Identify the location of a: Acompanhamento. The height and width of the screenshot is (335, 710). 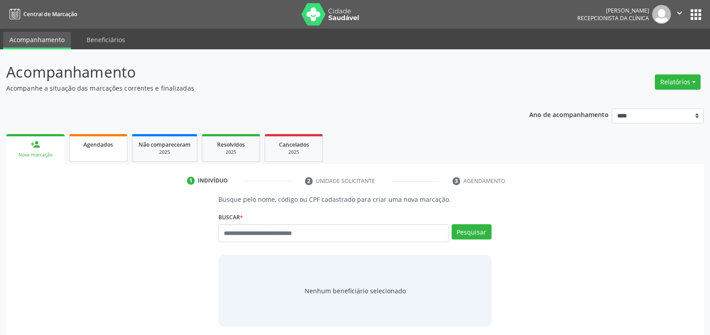
(37, 40).